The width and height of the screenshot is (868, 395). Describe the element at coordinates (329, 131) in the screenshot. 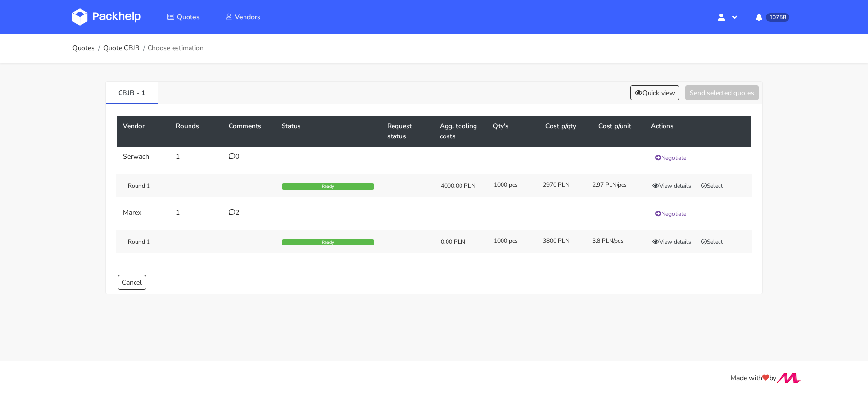

I see `th: Status` at that location.